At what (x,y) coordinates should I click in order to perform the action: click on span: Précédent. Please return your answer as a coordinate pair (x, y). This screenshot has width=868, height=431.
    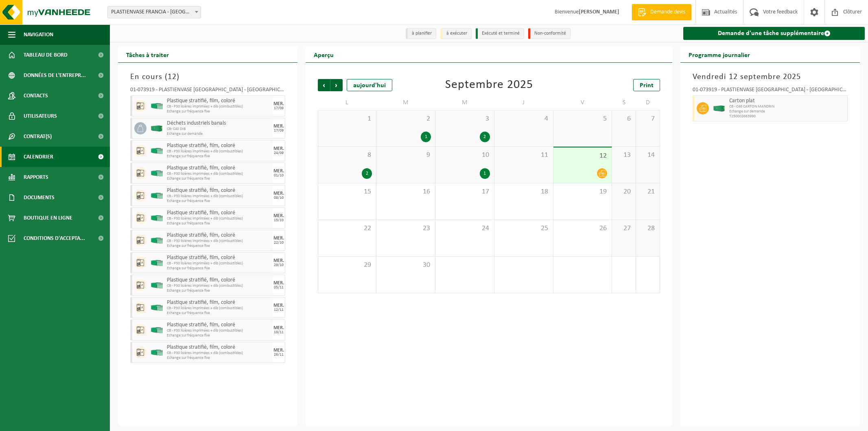
    Looking at the image, I should click on (324, 85).